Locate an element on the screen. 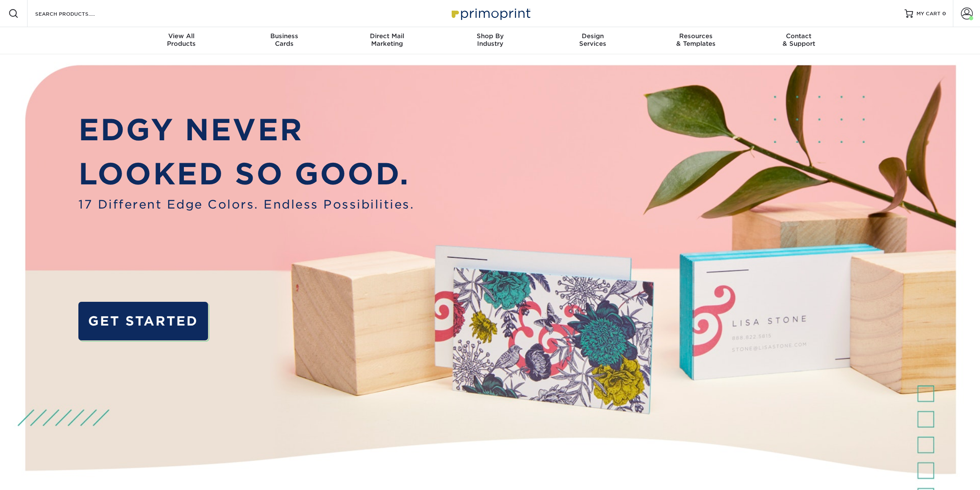 The width and height of the screenshot is (980, 490). span: MY CART is located at coordinates (928, 13).